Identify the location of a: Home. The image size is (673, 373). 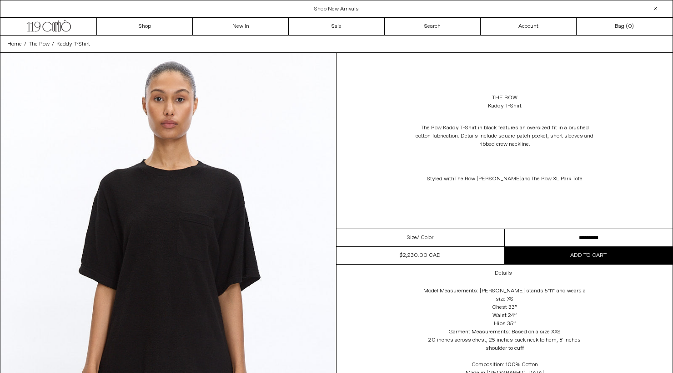
(15, 44).